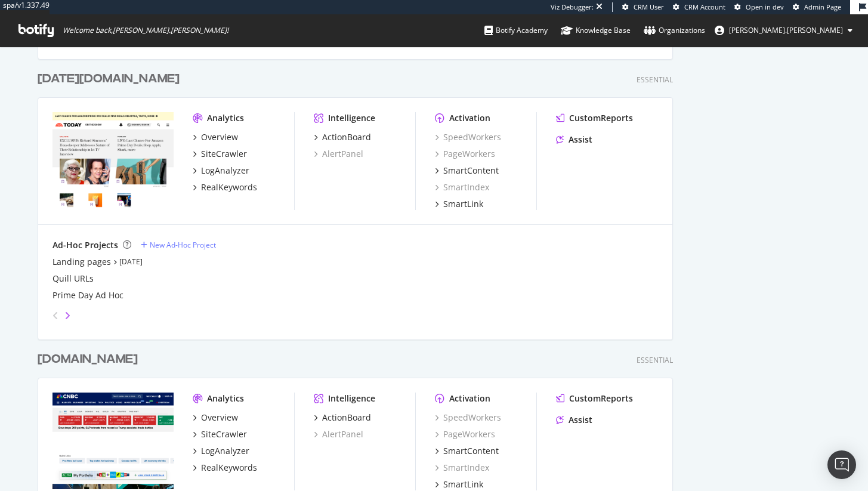  What do you see at coordinates (823, 7) in the screenshot?
I see `span: Admin Page` at bounding box center [823, 7].